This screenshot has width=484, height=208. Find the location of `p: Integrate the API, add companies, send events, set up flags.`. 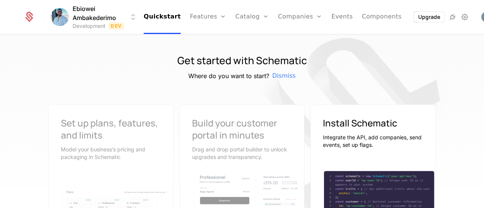

p: Integrate the API, add companies, send events, set up flags. is located at coordinates (373, 141).